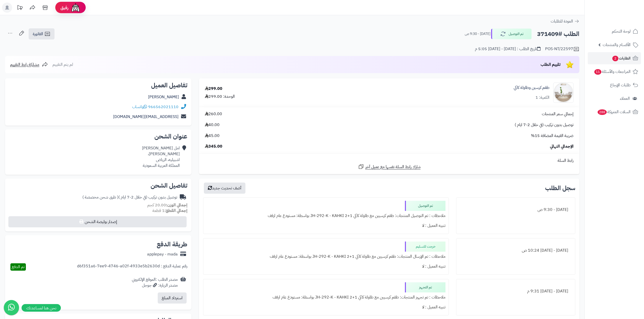  I want to click on span: لم يتم التقييم, so click(63, 65).